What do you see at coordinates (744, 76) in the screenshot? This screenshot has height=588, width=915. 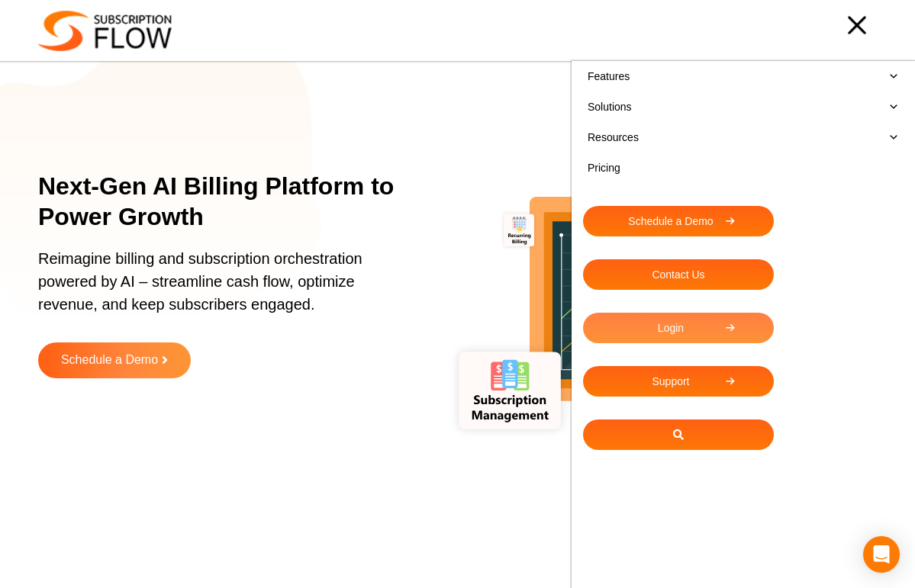 I see `a: Features` at bounding box center [744, 76].